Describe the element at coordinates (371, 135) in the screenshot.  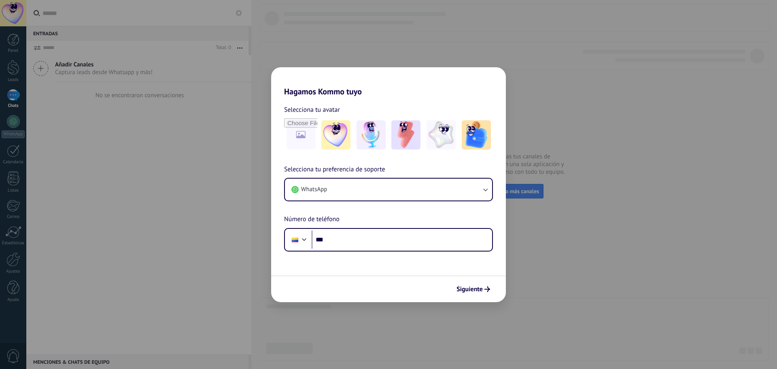
I see `img: -2.jpeg` at that location.